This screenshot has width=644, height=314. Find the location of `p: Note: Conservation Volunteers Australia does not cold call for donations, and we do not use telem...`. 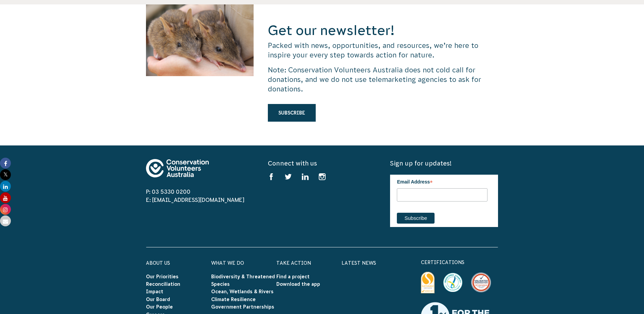

p: Note: Conservation Volunteers Australia does not cold call for donations, and we do not use telem... is located at coordinates (383, 80).